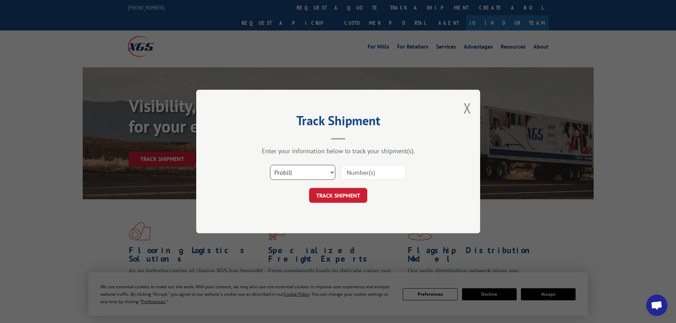 The image size is (676, 323). What do you see at coordinates (373, 172) in the screenshot?
I see `input: Number(s)` at bounding box center [373, 172].